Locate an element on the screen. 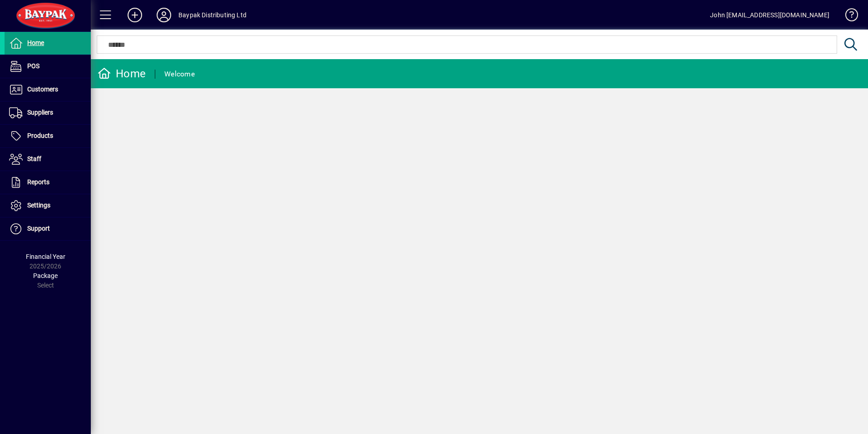  div: Home is located at coordinates (122, 74).